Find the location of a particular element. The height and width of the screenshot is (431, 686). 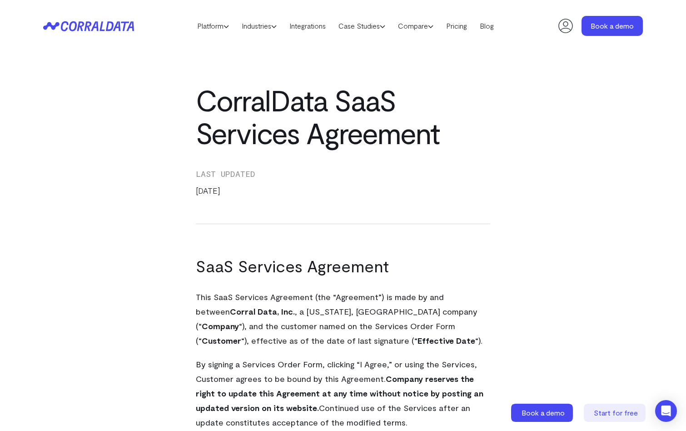

strong: Corral Data, Inc. is located at coordinates (262, 311).